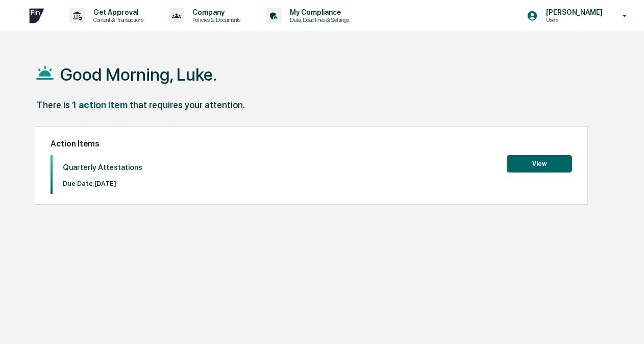  What do you see at coordinates (117, 12) in the screenshot?
I see `p: Get Approval` at bounding box center [117, 12].